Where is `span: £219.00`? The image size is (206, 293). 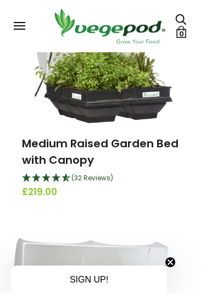
span: £219.00 is located at coordinates (103, 192).